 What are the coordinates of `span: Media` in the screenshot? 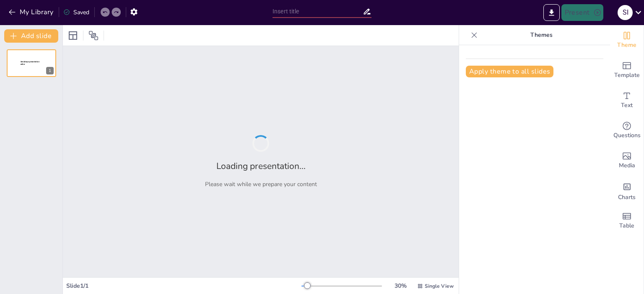 It's located at (627, 165).